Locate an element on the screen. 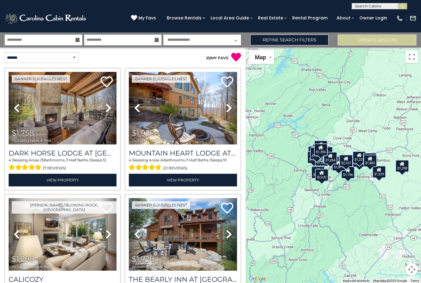  a: Owner Login is located at coordinates (374, 18).